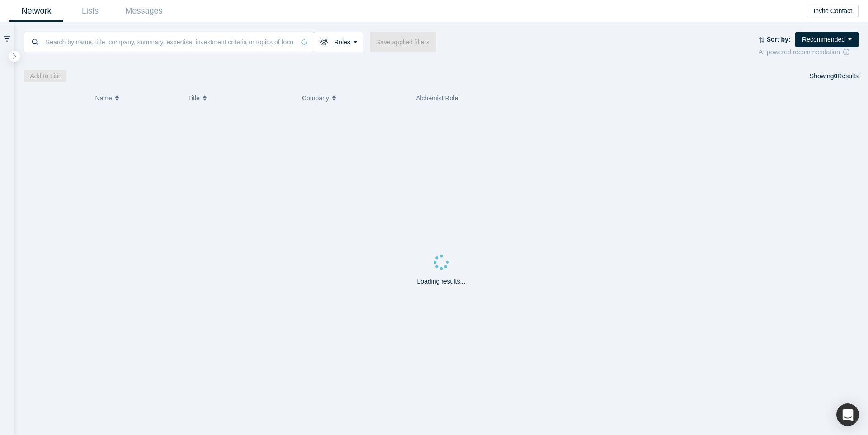  Describe the element at coordinates (194, 98) in the screenshot. I see `span: Title` at that location.